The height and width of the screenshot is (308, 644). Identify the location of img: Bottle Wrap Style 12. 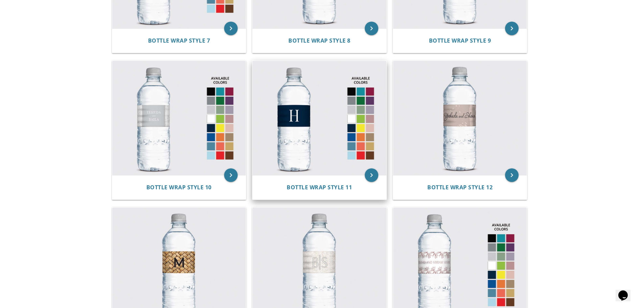
(460, 118).